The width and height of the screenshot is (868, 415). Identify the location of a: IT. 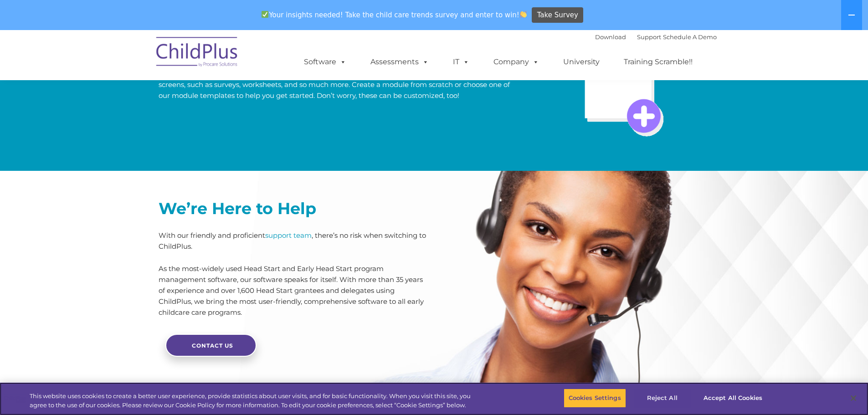
(461, 62).